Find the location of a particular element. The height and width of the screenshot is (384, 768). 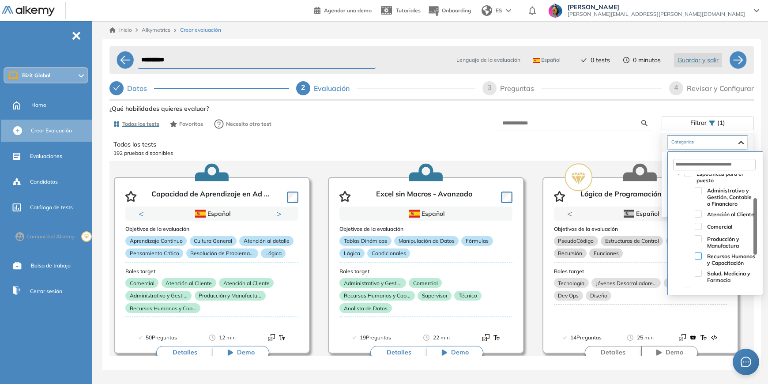

p: Pensamiento Crítico is located at coordinates (154, 253).